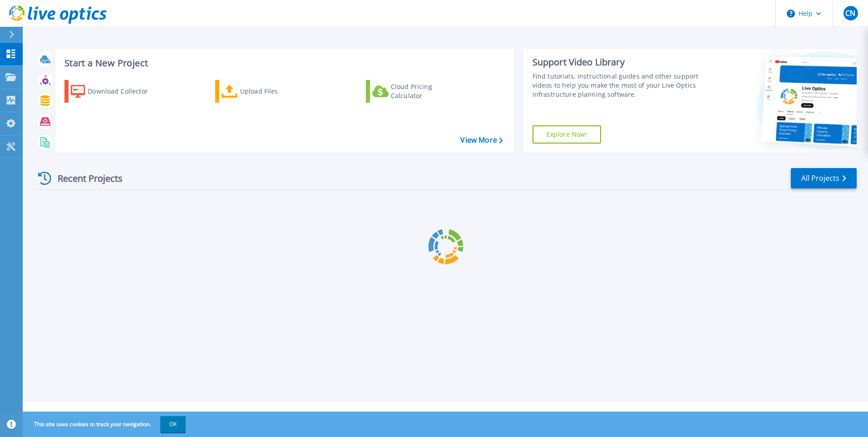 The width and height of the screenshot is (868, 437). Describe the element at coordinates (284, 63) in the screenshot. I see `h3: Start a New Project` at that location.